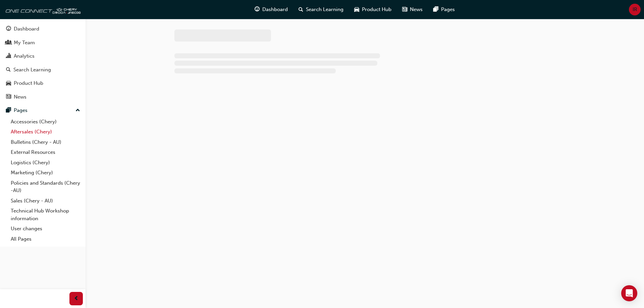 Image resolution: width=644 pixels, height=308 pixels. I want to click on button: DashboardMy TeamAnalyticsSearch LearningProduct HubNews, so click(42, 63).